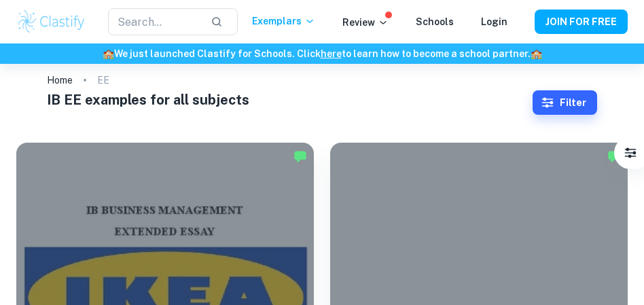 Image resolution: width=644 pixels, height=305 pixels. What do you see at coordinates (59, 80) in the screenshot?
I see `a: Home` at bounding box center [59, 80].